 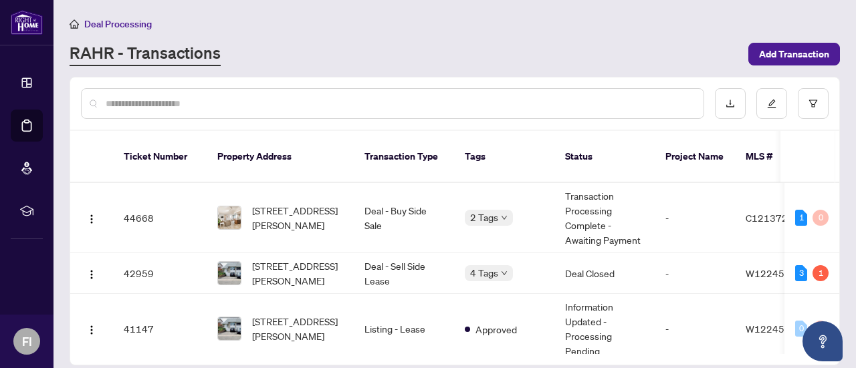 What do you see at coordinates (280, 157) in the screenshot?
I see `th: Property Address` at bounding box center [280, 157].